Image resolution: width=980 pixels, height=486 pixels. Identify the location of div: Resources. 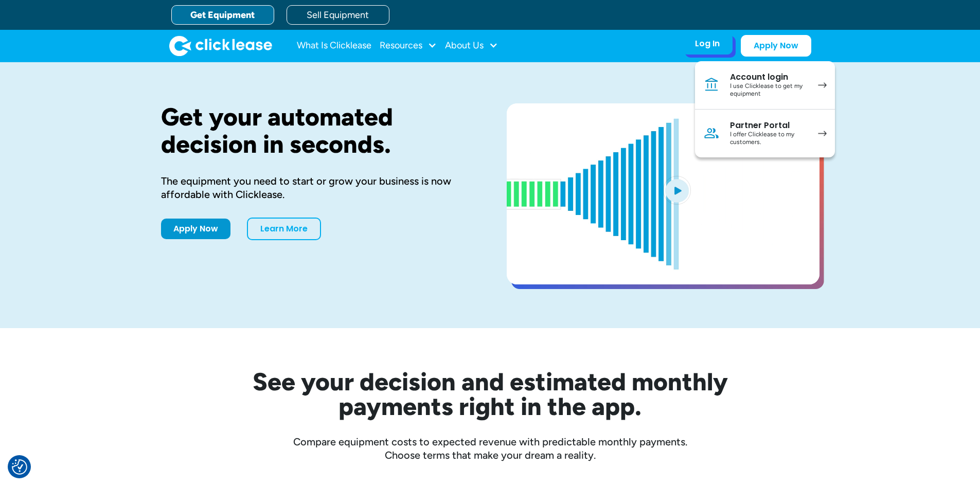
(408, 46).